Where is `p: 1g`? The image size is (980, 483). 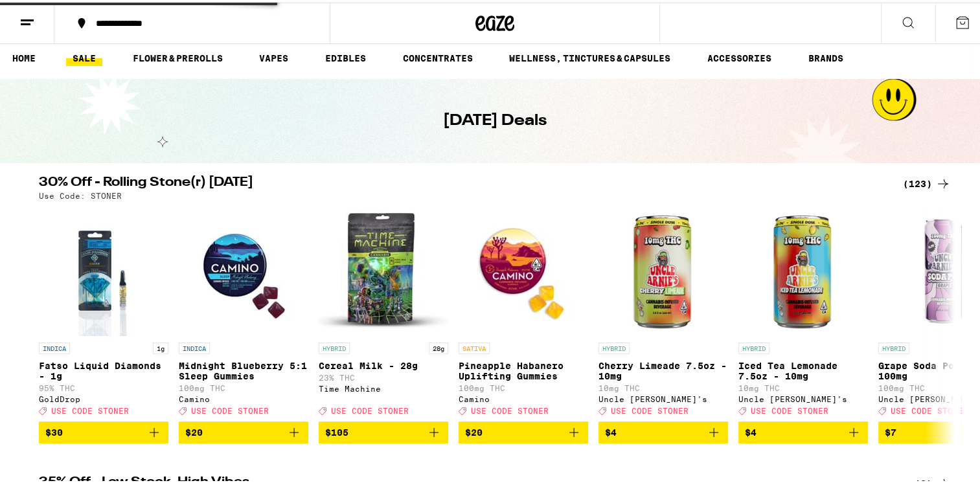 p: 1g is located at coordinates (160, 346).